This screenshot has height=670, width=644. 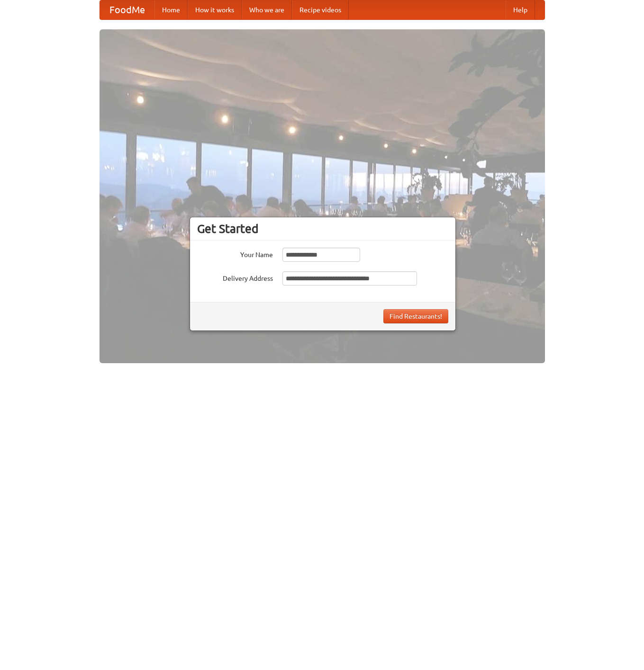 What do you see at coordinates (416, 316) in the screenshot?
I see `button: Find Restaurants!` at bounding box center [416, 316].